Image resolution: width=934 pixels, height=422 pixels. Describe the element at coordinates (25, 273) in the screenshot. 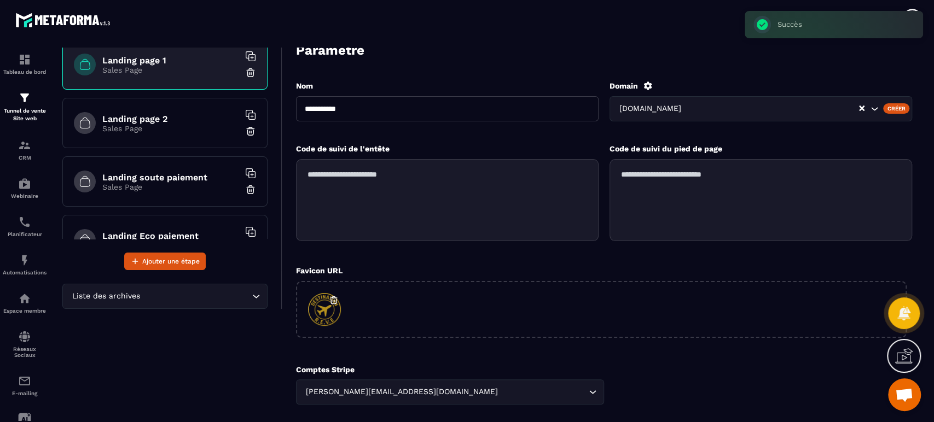

I see `p: Automatisations` at that location.